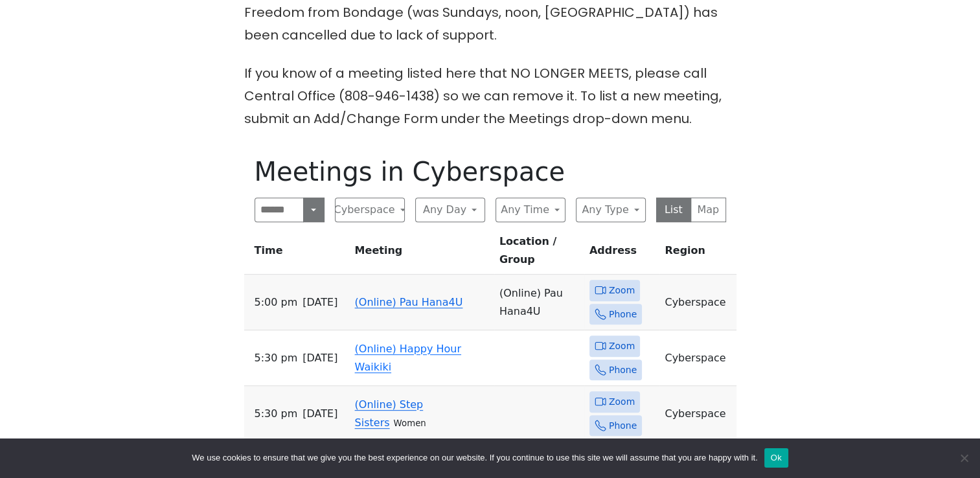 The height and width of the screenshot is (478, 980). What do you see at coordinates (491, 96) in the screenshot?
I see `p: If you know of a meeting listed here that NO LONGER MEETS, please call Central Office (808-946-14...` at bounding box center [491, 96].